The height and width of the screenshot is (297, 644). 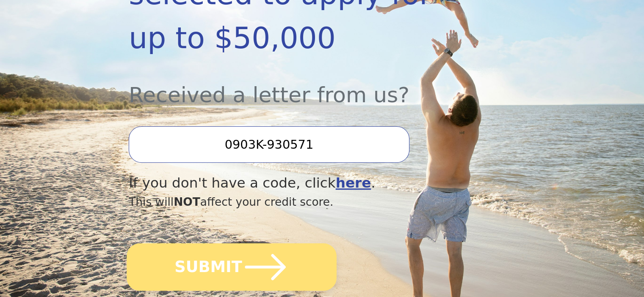 What do you see at coordinates (293, 202) in the screenshot?
I see `div: This will affect your credit score.` at bounding box center [293, 202].